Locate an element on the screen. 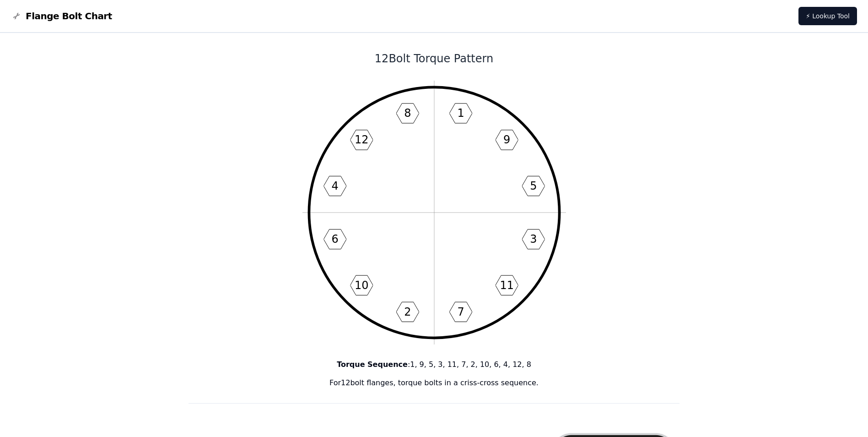  p: : 1, 9, 5, 3, 11, 7, 2, 10, 6, 4, 12, 8 is located at coordinates (434, 364).